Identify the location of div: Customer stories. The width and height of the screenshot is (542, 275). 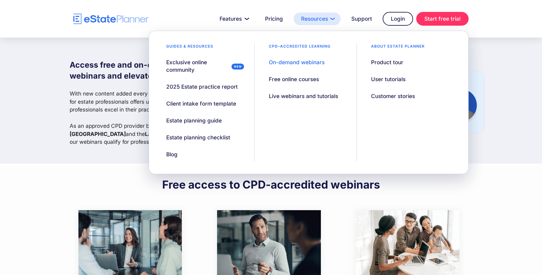
(393, 96).